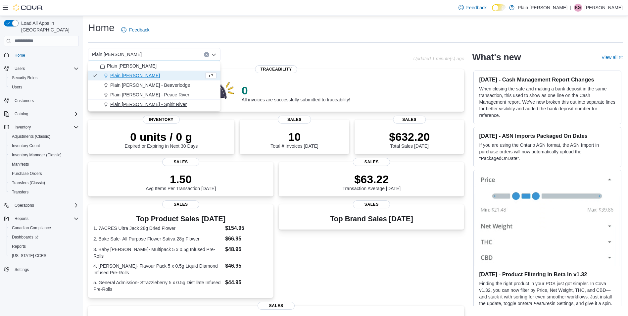 This screenshot has height=316, width=628. Describe the element at coordinates (20, 192) in the screenshot. I see `span: Transfers` at that location.